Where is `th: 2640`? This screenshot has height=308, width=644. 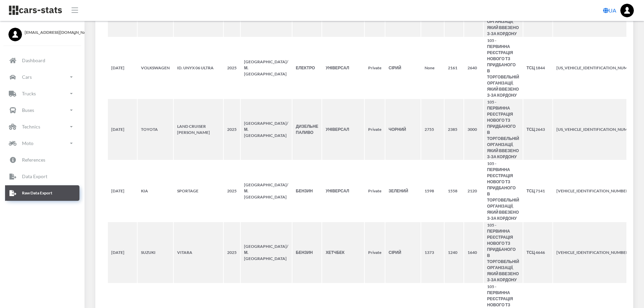
th: 2640 is located at coordinates (473, 68).